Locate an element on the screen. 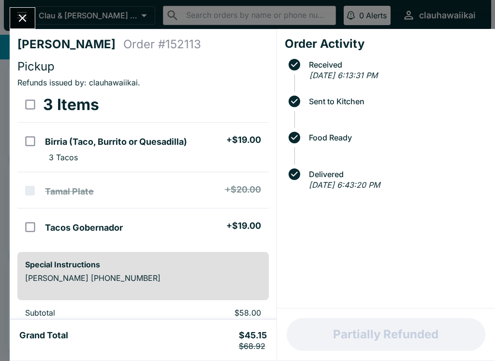 The height and width of the screenshot is (361, 495). span: Food Ready is located at coordinates (395, 138).